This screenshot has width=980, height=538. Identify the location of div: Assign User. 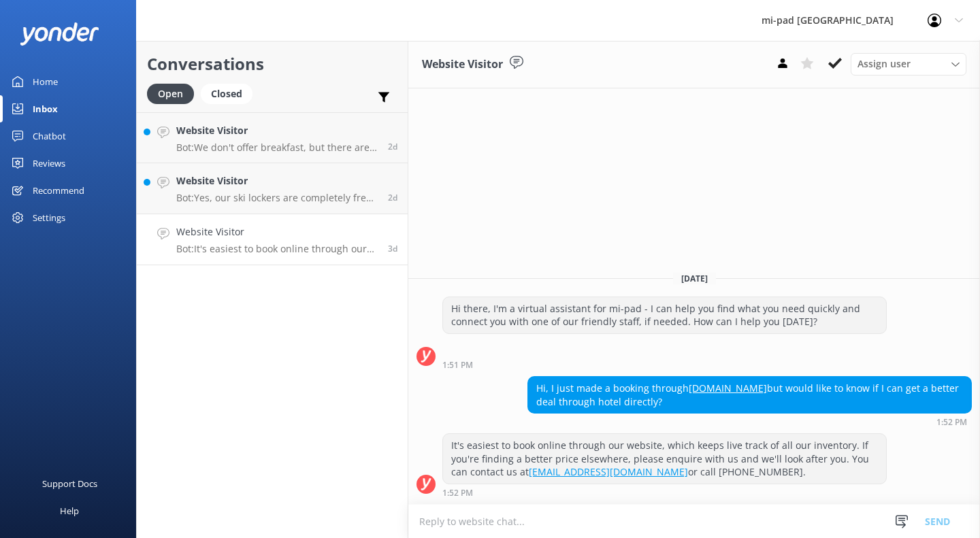
(909, 64).